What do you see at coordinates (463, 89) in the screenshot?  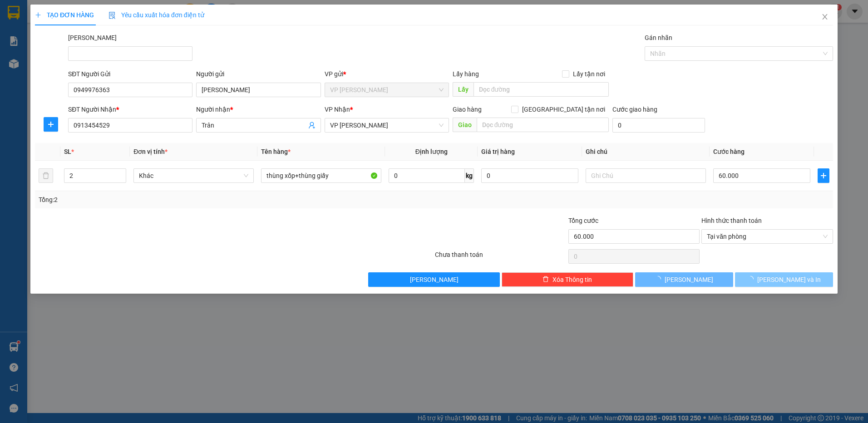 I see `span: Lấy` at bounding box center [463, 89].